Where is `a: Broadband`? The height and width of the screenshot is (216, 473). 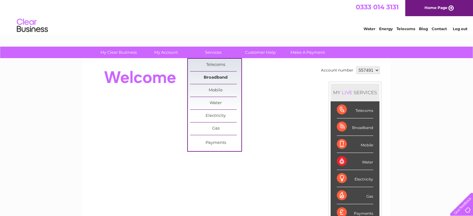
a: Broadband is located at coordinates (215, 78).